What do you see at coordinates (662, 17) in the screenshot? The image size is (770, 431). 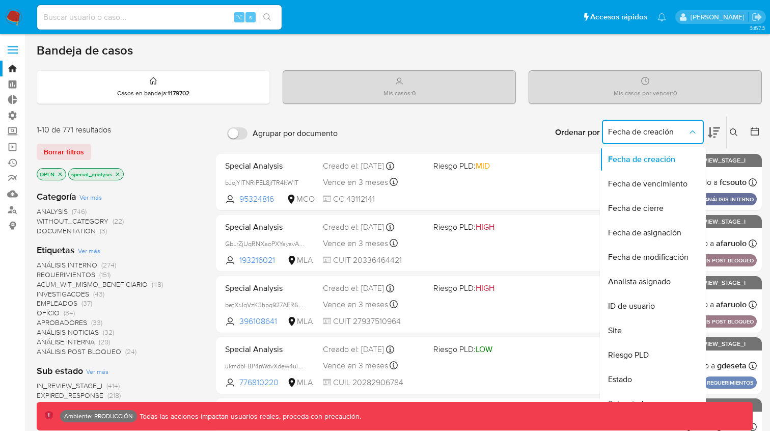 I see `a: Notificaciones` at bounding box center [662, 17].